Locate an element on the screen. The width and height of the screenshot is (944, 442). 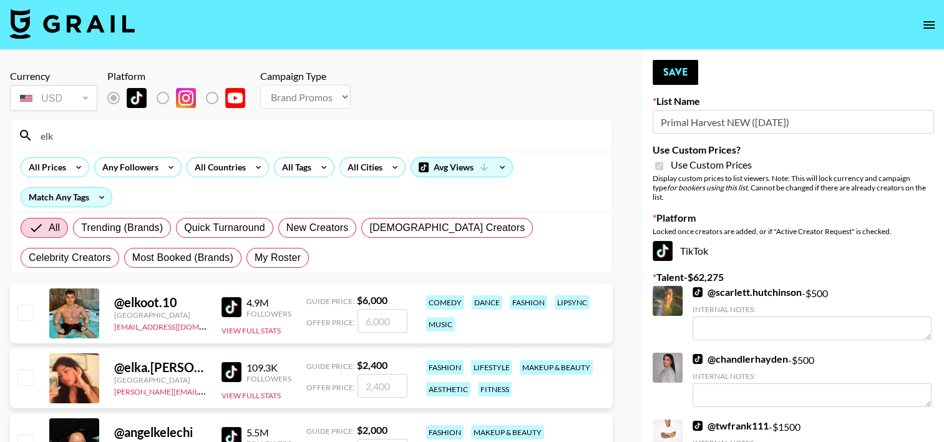
img: YouTube is located at coordinates (235, 98).